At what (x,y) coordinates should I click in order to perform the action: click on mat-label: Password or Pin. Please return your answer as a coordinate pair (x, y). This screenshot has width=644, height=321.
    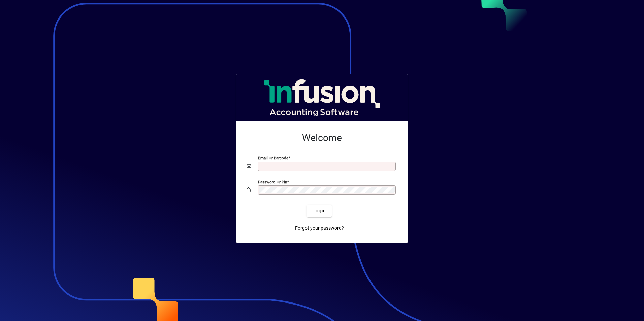
    Looking at the image, I should click on (272, 182).